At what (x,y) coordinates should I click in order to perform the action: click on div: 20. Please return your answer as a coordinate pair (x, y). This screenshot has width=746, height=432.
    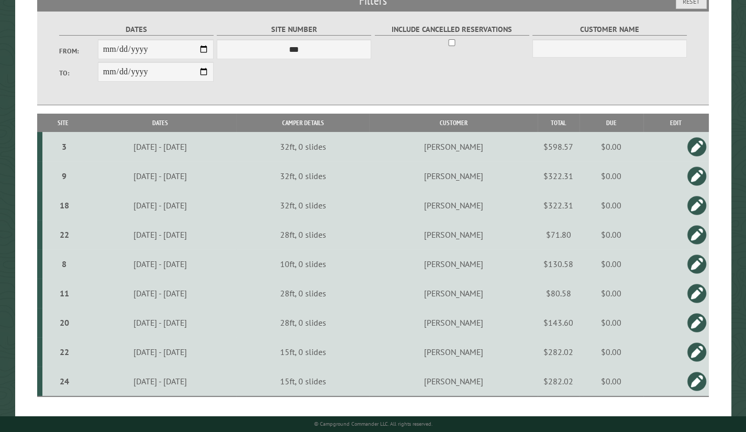
    Looking at the image, I should click on (64, 323).